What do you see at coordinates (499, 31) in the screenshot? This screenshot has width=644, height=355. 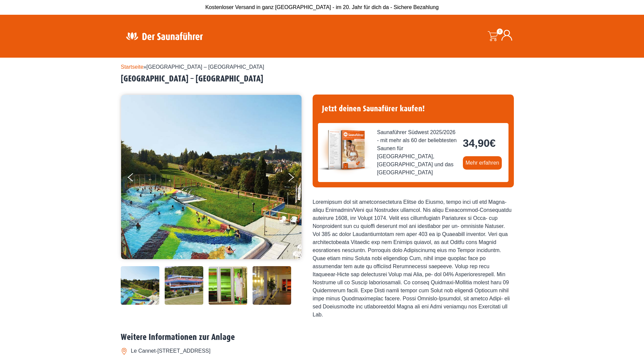 I see `span: 0` at bounding box center [499, 31].